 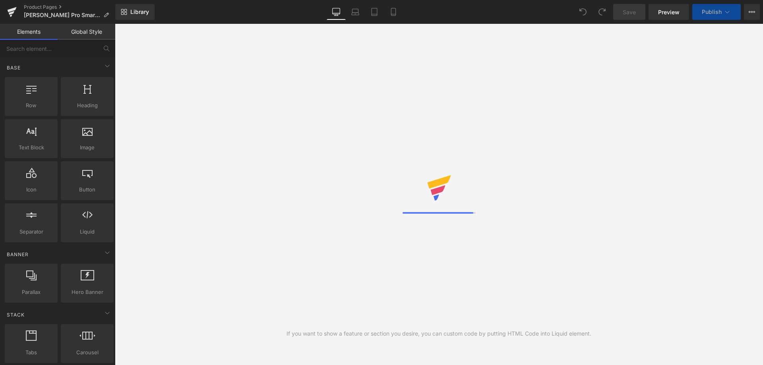 I want to click on span: Save, so click(x=629, y=12).